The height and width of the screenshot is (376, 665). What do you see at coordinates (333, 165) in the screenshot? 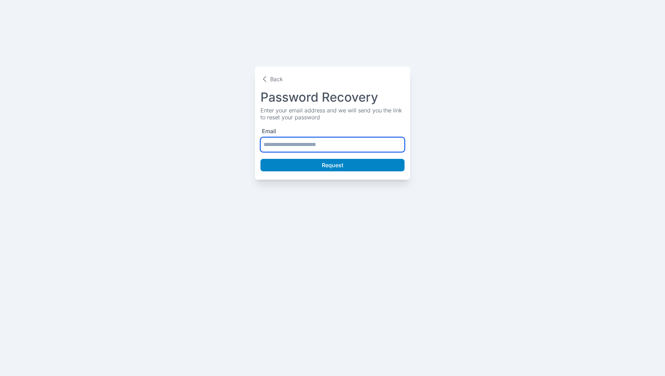
I see `button: Request` at bounding box center [333, 165].